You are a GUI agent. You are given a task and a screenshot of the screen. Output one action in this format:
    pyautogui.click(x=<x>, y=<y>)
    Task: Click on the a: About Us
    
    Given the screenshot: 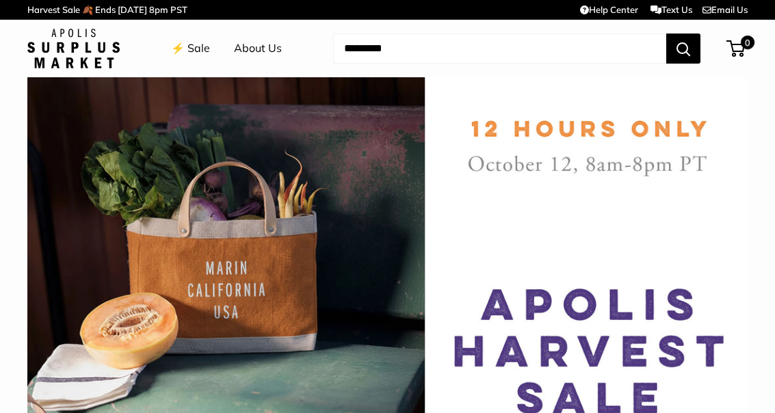 What is the action you would take?
    pyautogui.click(x=258, y=49)
    